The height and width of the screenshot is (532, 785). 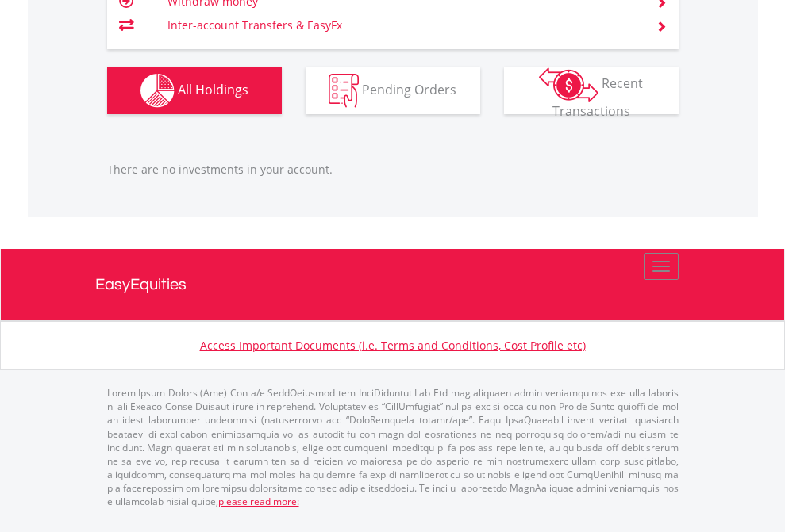 What do you see at coordinates (393, 170) in the screenshot?
I see `p: There are no investments in your account.` at bounding box center [393, 170].